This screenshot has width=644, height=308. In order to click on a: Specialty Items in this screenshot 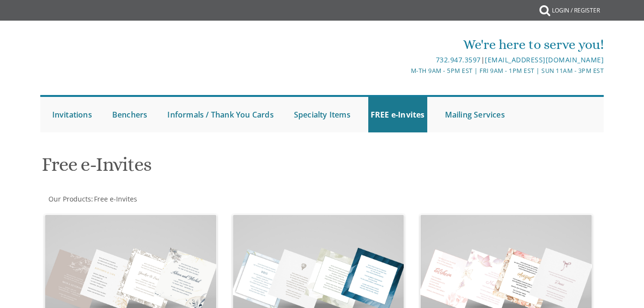, I will do `click(323, 115)`.